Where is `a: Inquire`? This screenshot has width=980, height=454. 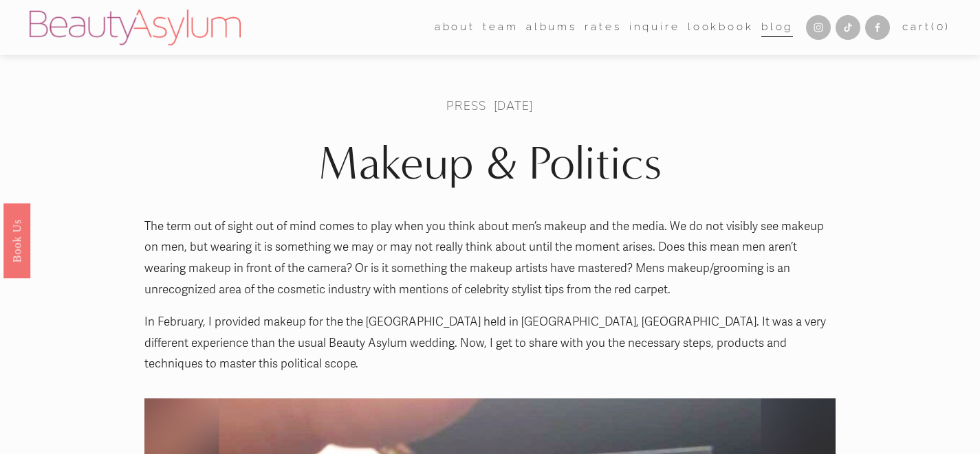
a: Inquire is located at coordinates (654, 28).